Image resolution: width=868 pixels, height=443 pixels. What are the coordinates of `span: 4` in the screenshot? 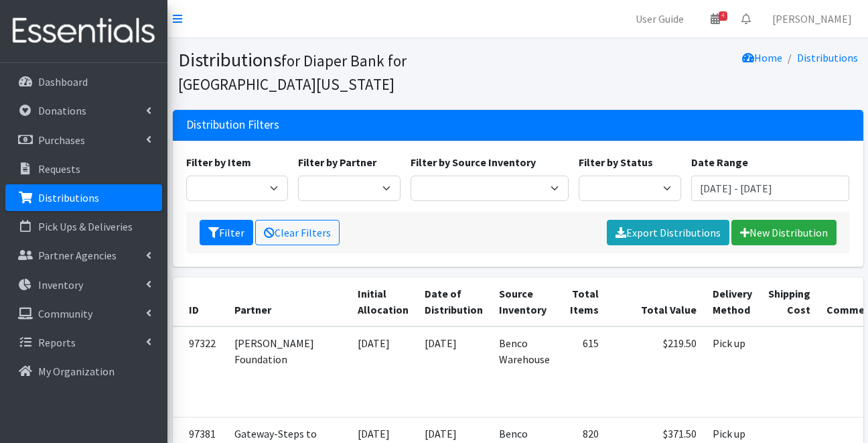 It's located at (722, 16).